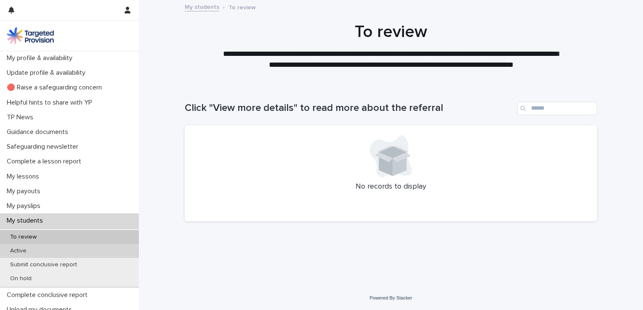 The image size is (643, 310). Describe the element at coordinates (25, 191) in the screenshot. I see `p: My payouts` at that location.